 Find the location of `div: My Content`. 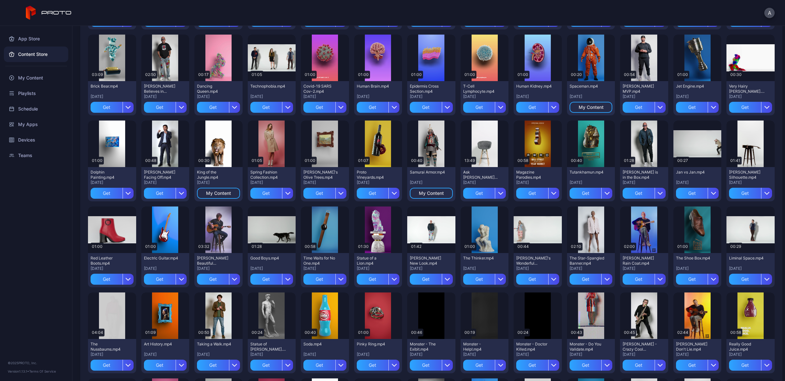

div: My Content is located at coordinates (218, 193).